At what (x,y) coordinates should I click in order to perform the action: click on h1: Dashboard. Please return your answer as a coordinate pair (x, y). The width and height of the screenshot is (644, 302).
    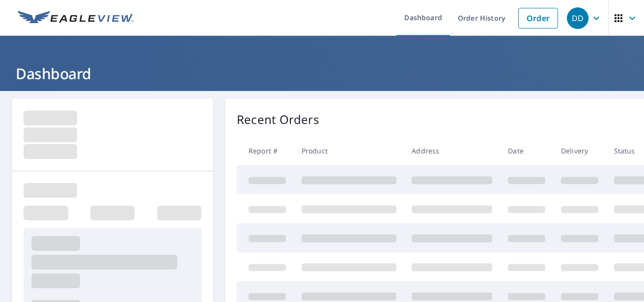
    Looking at the image, I should click on (322, 74).